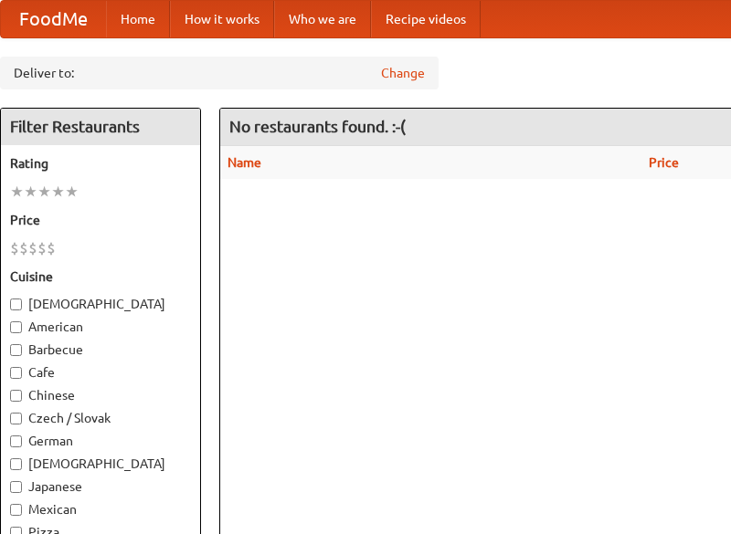 This screenshot has width=731, height=534. Describe the element at coordinates (100, 441) in the screenshot. I see `label: German` at that location.